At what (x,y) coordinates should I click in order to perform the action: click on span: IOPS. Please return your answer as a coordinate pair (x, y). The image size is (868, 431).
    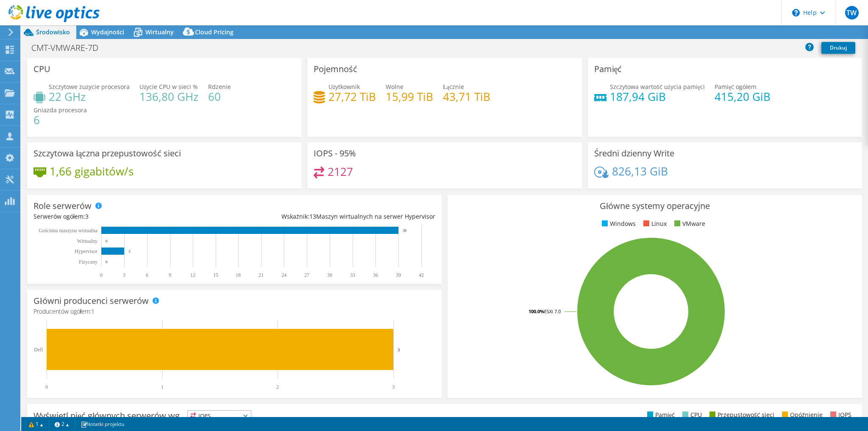
    Looking at the image, I should click on (219, 416).